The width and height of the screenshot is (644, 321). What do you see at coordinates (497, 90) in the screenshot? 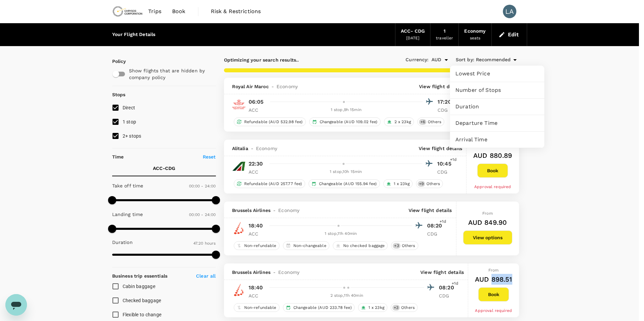
I see `div: Number of Stops` at bounding box center [497, 90].